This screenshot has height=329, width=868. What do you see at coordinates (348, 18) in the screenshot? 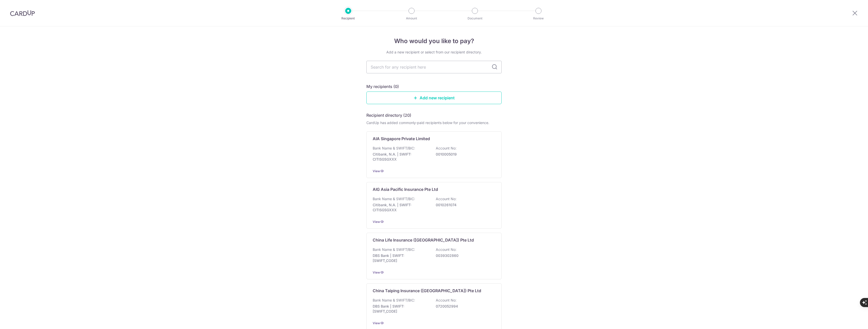
I see `p: Recipient` at bounding box center [348, 18].